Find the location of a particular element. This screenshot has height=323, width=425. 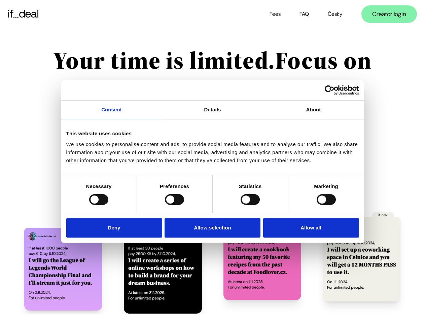

div: Monetisation platform for creators. is located at coordinates (213, 123).